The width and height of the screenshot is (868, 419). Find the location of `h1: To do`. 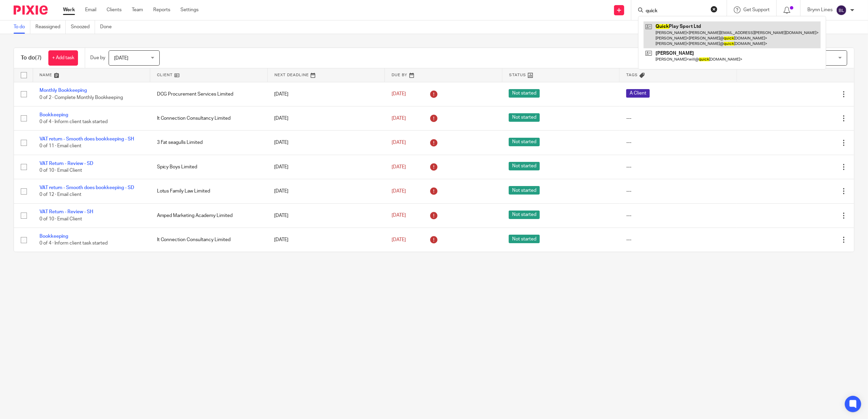

h1: To do is located at coordinates (31, 58).